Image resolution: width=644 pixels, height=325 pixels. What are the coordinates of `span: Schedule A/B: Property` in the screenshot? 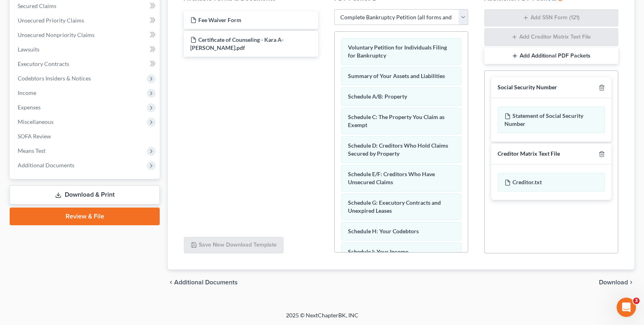 It's located at (377, 96).